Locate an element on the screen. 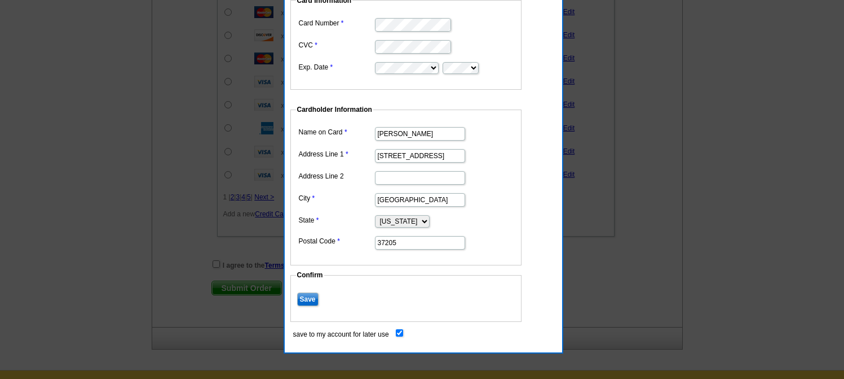  legend: Cardholder Information is located at coordinates (335, 109).